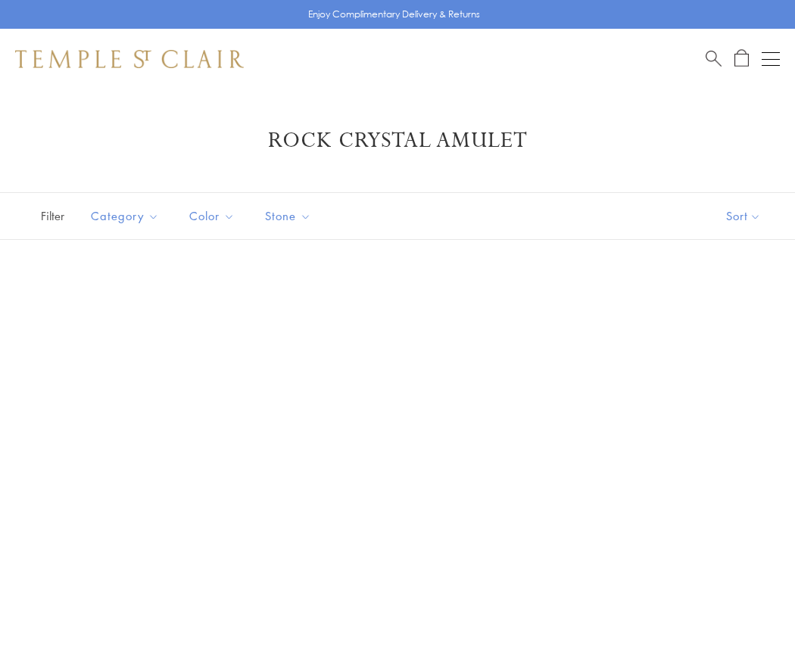 The image size is (795, 672). I want to click on span: Stone, so click(290, 216).